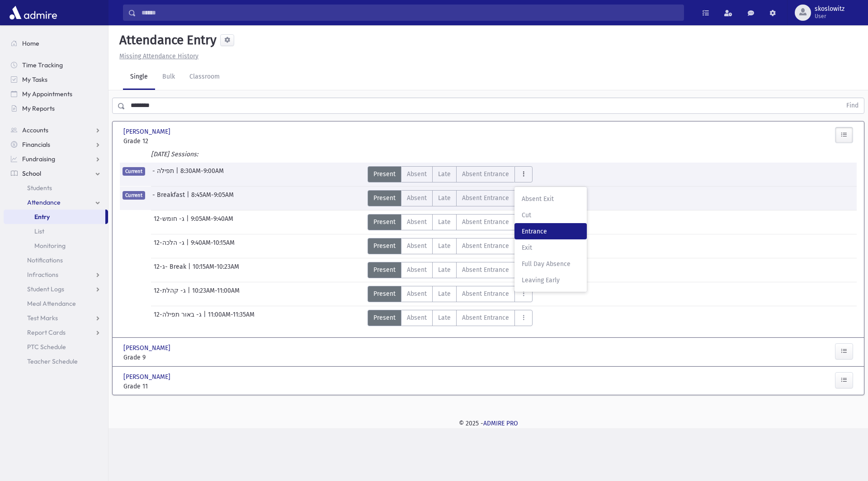 The image size is (868, 481). I want to click on span: 12-ג- באור תפילה, so click(178, 318).